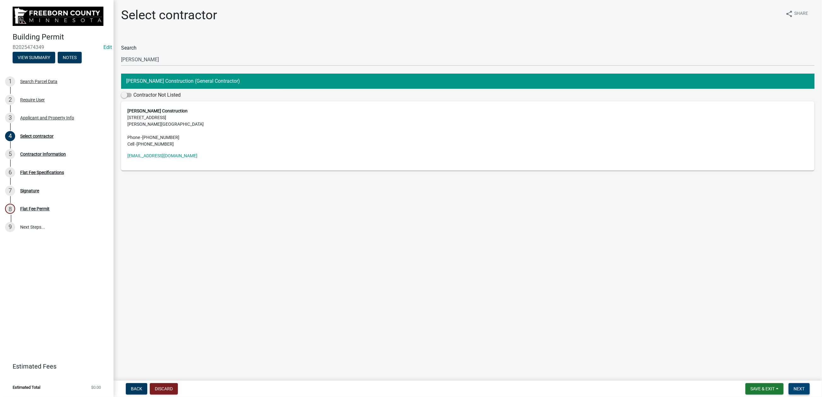 The image size is (822, 397). I want to click on label: Contractor Not Listed, so click(151, 95).